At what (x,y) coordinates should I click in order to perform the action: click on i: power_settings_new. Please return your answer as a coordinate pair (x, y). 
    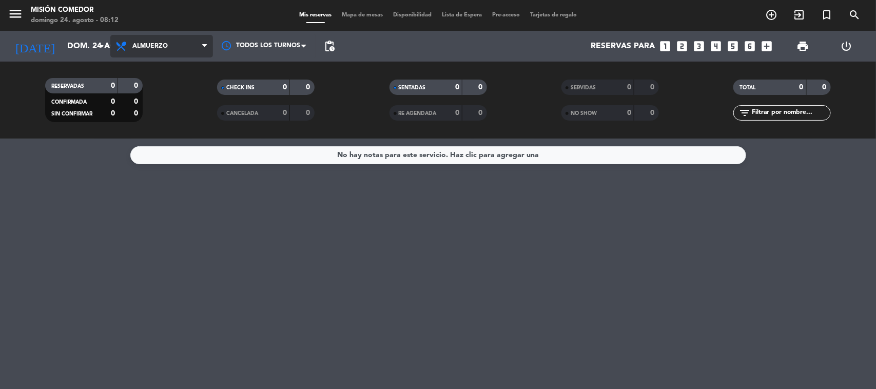
    Looking at the image, I should click on (846, 46).